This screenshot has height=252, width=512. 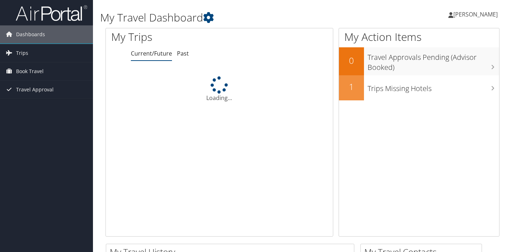 What do you see at coordinates (434, 60) in the screenshot?
I see `h3: Travel Approvals Pending (Advisor Booked)` at bounding box center [434, 60].